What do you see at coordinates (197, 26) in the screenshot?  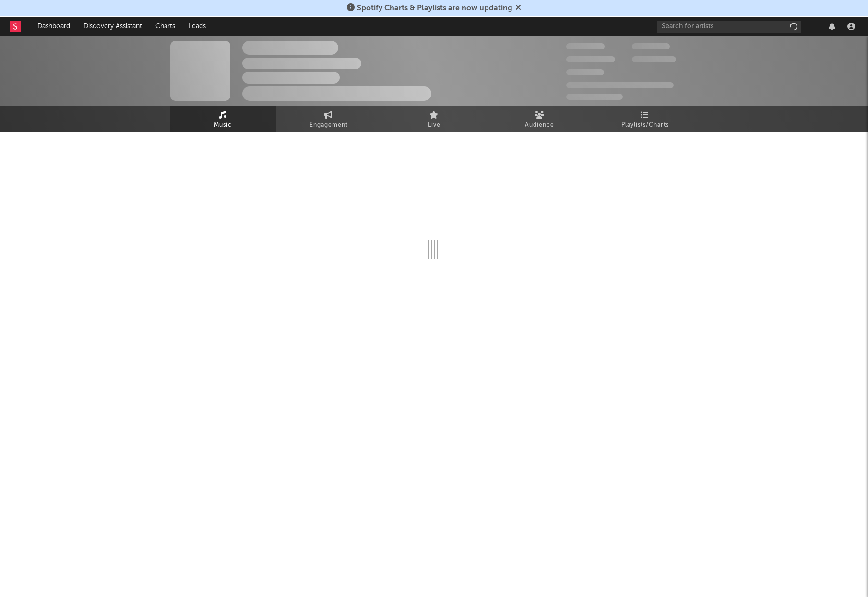 I see `a: Leads` at bounding box center [197, 26].